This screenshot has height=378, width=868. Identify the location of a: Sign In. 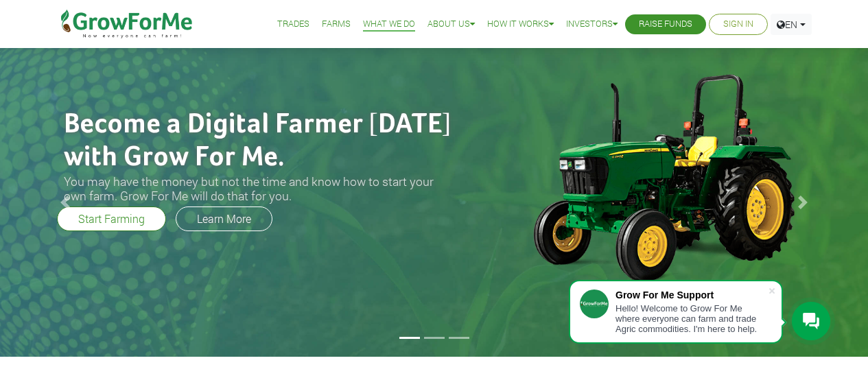
(738, 24).